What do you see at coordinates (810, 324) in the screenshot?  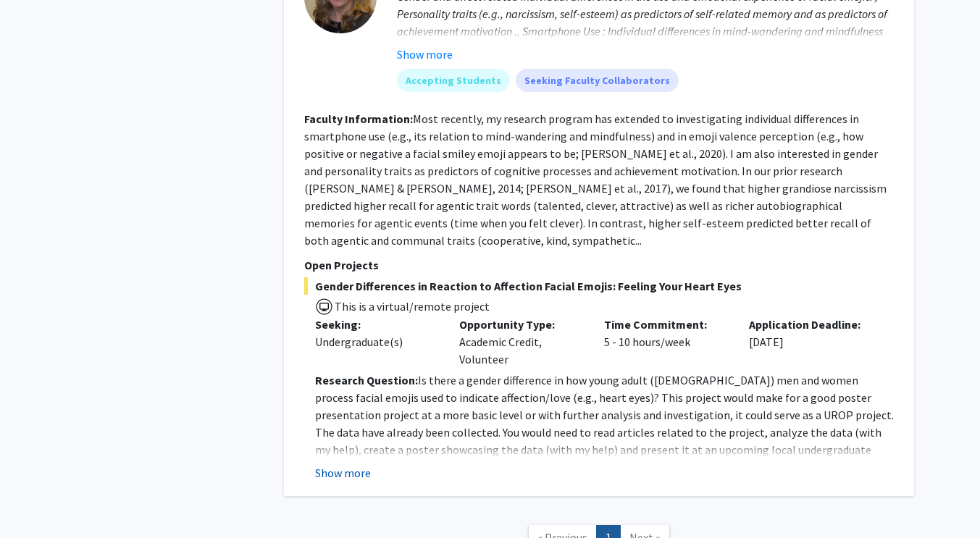 I see `p: Application Deadline:` at bounding box center [810, 324].